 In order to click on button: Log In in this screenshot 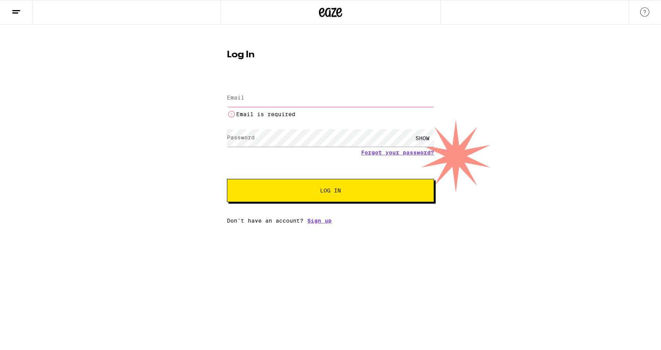, I will do `click(331, 190)`.